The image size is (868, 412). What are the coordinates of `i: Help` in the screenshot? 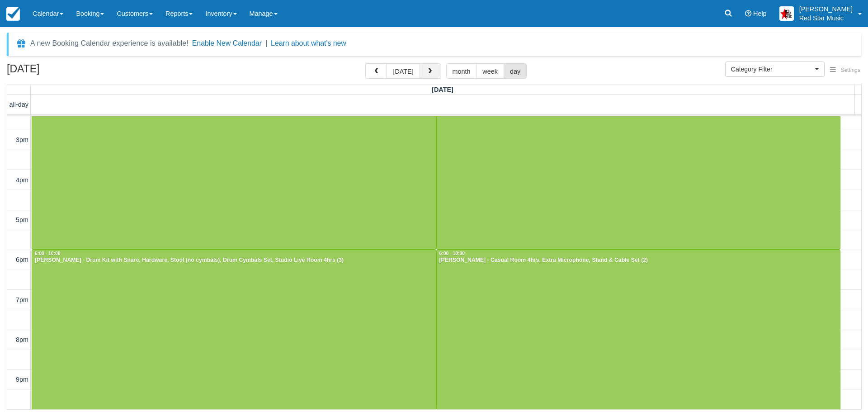 It's located at (748, 14).